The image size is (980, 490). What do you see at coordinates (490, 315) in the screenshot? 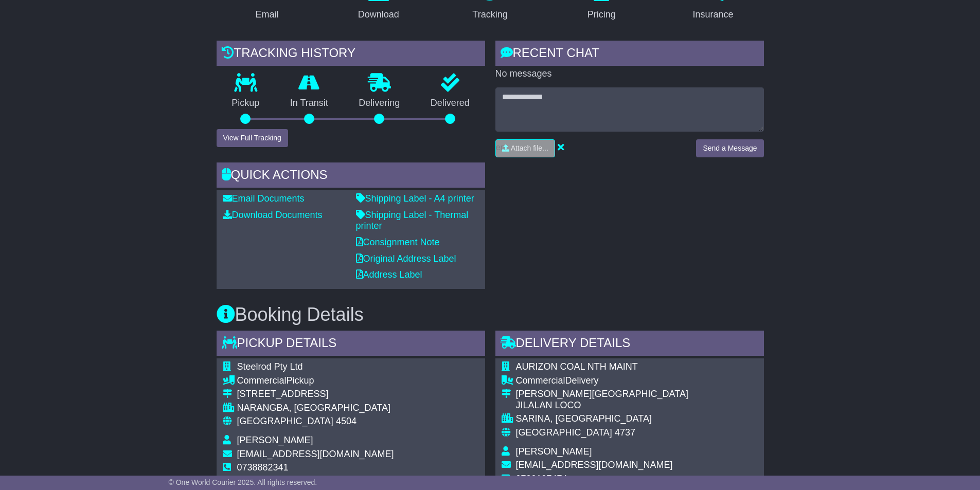
I see `h3: Booking Details` at bounding box center [490, 315].